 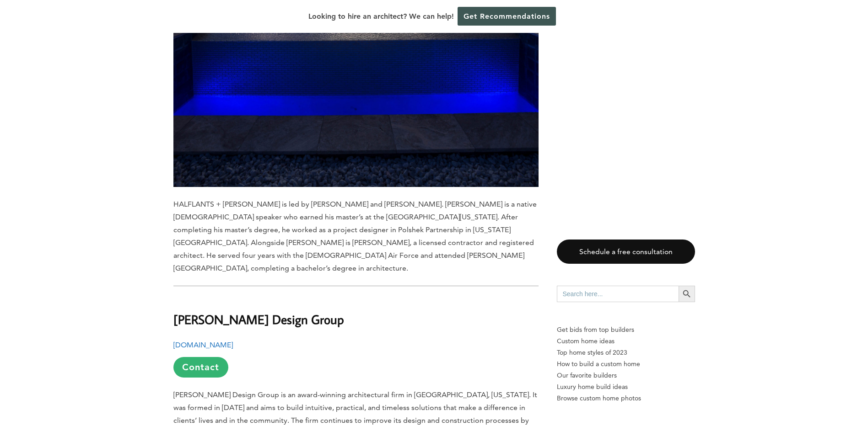 What do you see at coordinates (626, 251) in the screenshot?
I see `a: Schedule a free consultation` at bounding box center [626, 251].